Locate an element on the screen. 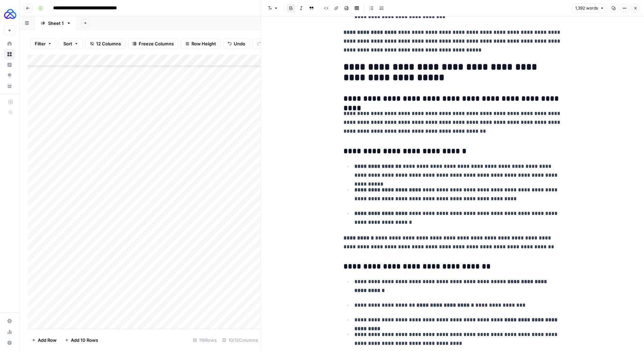 The height and width of the screenshot is (351, 644). button: Sort is located at coordinates (71, 44).